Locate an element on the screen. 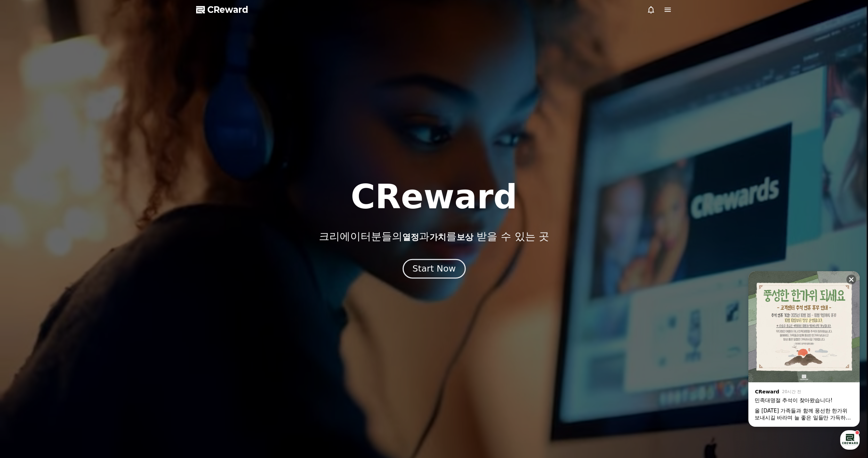  span: 열정 is located at coordinates (411, 237).